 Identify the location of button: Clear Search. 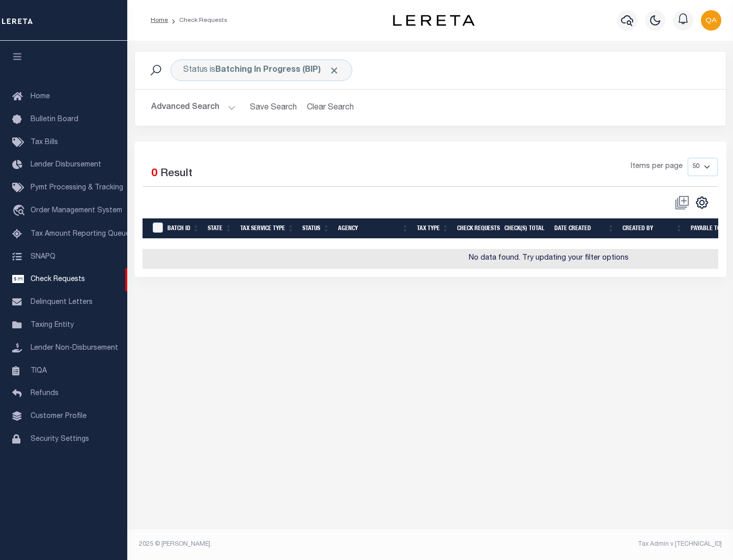
(330, 107).